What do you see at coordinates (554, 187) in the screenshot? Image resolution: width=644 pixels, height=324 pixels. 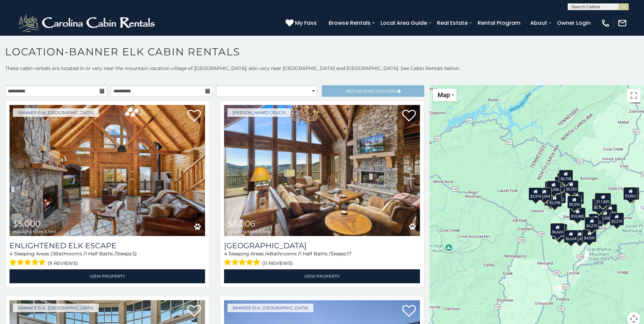 I see `div: $6,950` at bounding box center [554, 187].